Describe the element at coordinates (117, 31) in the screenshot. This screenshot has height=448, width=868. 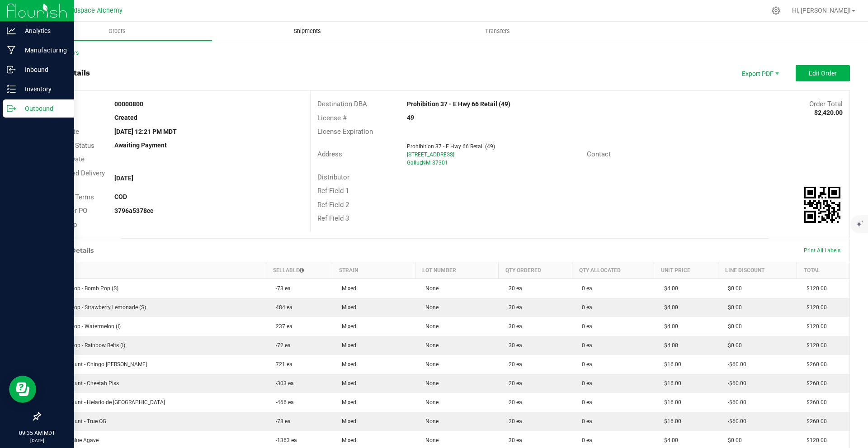
I see `span: Orders` at that location.